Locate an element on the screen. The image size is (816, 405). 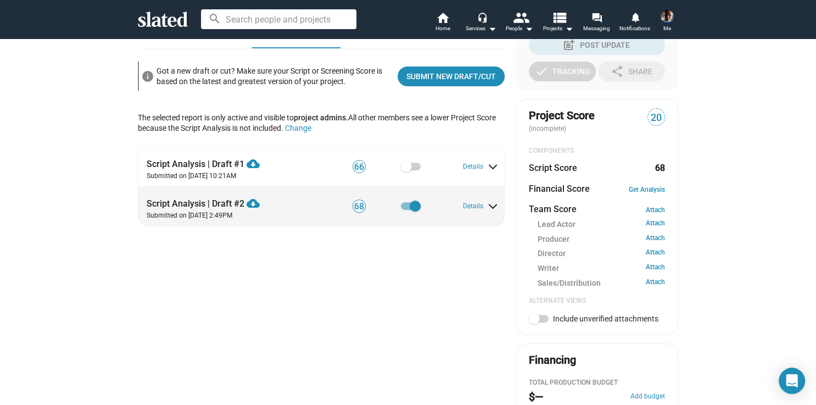
mat-icon: forum is located at coordinates (596, 17).